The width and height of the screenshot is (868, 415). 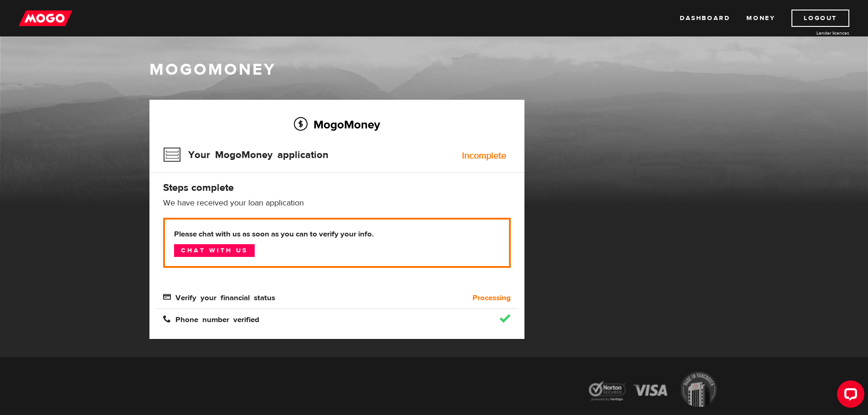 What do you see at coordinates (815, 33) in the screenshot?
I see `a: Lender licences` at bounding box center [815, 33].